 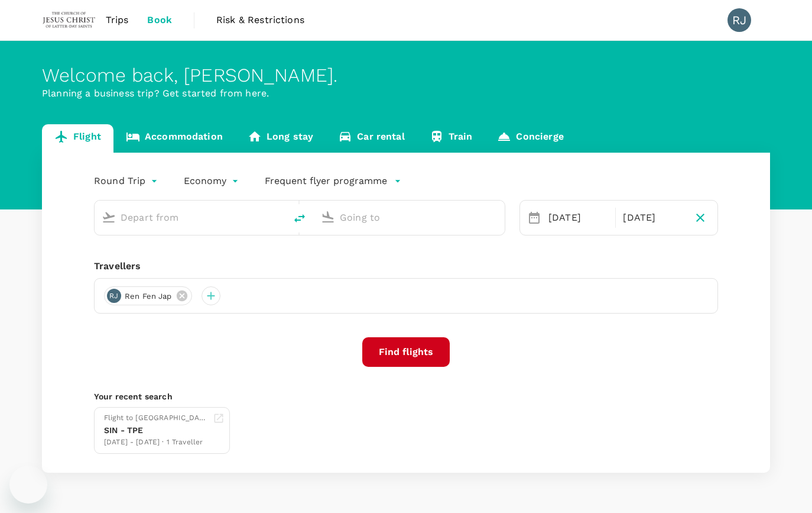 I want to click on div: Round Trip, so click(x=127, y=181).